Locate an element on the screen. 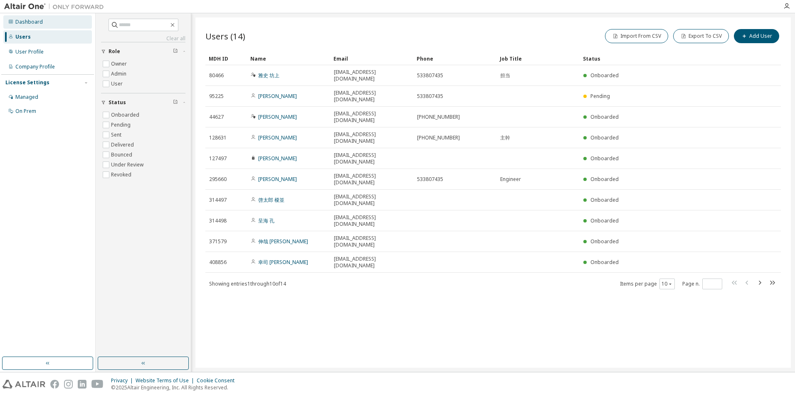  button: Role is located at coordinates (143, 52).